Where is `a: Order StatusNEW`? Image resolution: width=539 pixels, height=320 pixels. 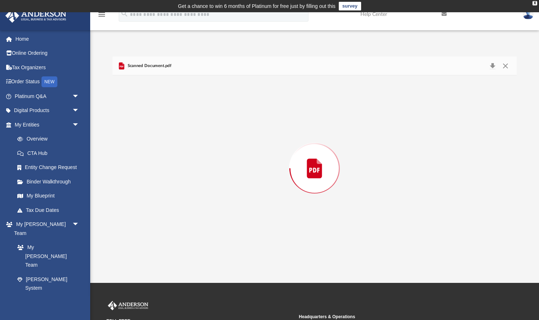
a: Order StatusNEW is located at coordinates (48, 82).